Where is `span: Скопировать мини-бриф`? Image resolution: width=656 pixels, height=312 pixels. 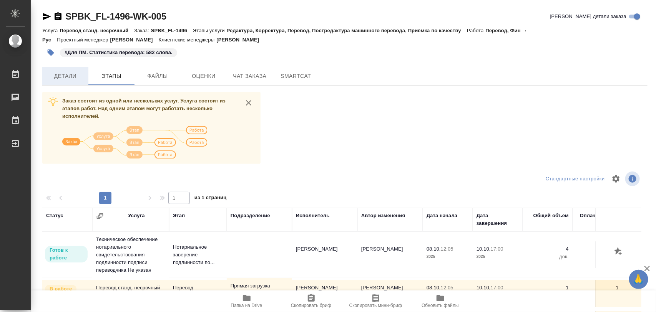
span: Скопировать мини-бриф is located at coordinates (375, 306).